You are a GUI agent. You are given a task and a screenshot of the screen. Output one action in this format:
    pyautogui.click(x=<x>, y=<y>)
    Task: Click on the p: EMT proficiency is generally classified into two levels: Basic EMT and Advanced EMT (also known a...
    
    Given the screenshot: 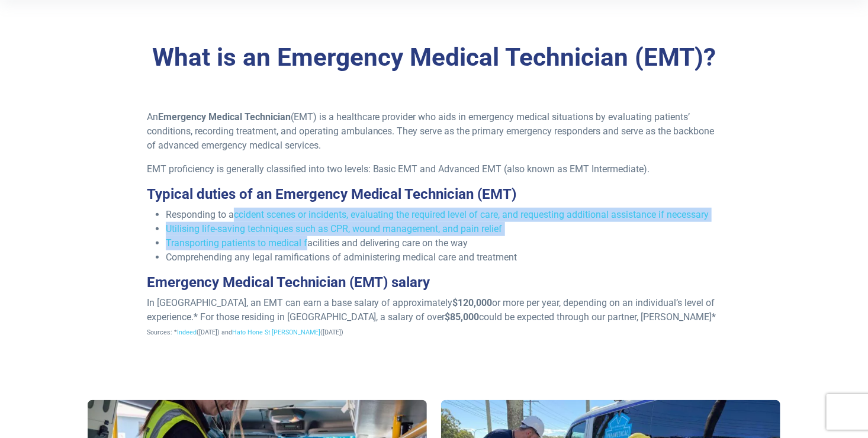 What is the action you would take?
    pyautogui.click(x=434, y=169)
    